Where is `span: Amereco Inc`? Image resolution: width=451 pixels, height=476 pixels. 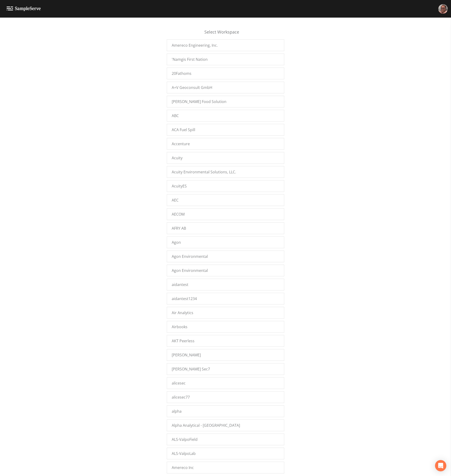
span: Amereco Inc is located at coordinates (183, 468).